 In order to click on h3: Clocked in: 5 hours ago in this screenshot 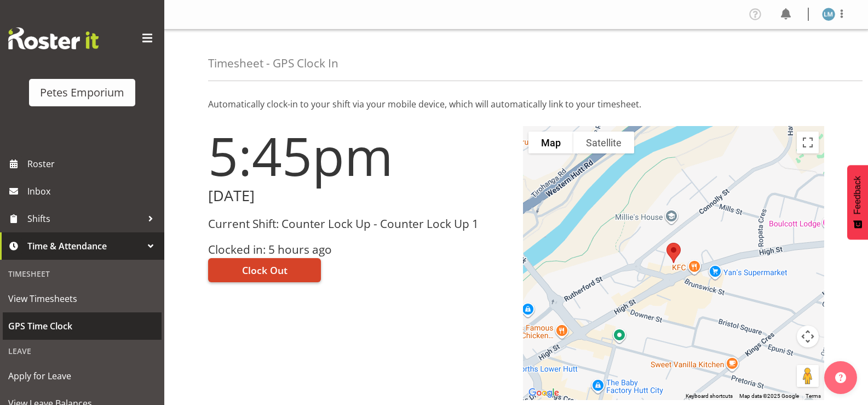, I will do `click(359, 249)`.